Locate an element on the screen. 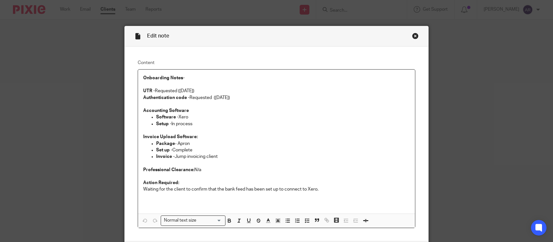 The height and width of the screenshot is (242, 553). div: Close this dialog window is located at coordinates (415, 36).